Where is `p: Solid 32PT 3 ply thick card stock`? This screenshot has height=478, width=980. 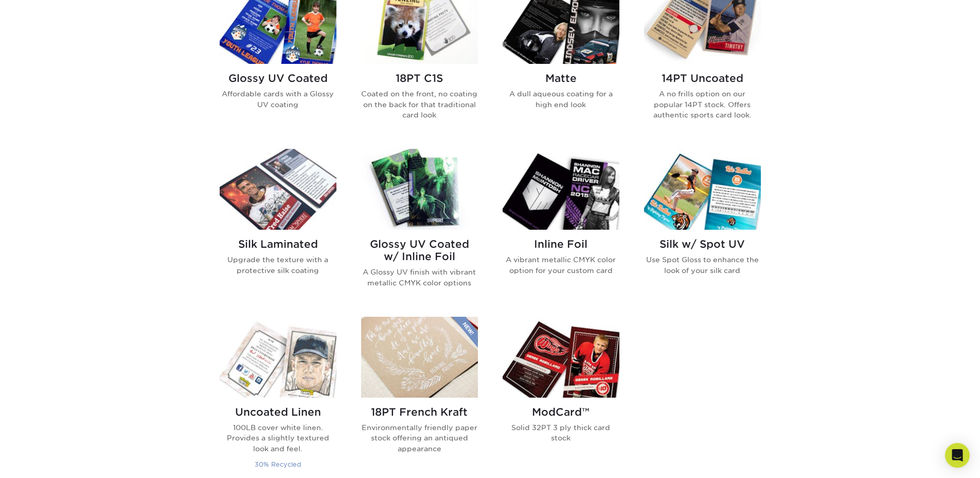
p: Solid 32PT 3 ply thick card stock is located at coordinates (561, 433).